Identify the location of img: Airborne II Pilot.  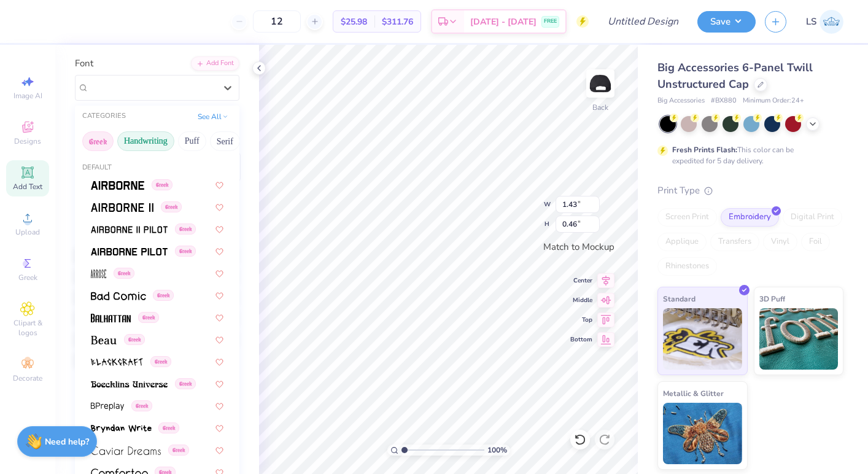
(129, 230).